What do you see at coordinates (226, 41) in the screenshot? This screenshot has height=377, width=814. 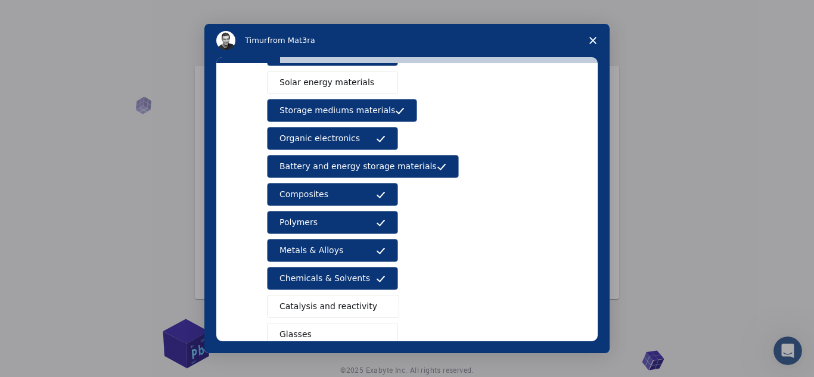 I see `img: Profile image for Timur` at bounding box center [226, 41].